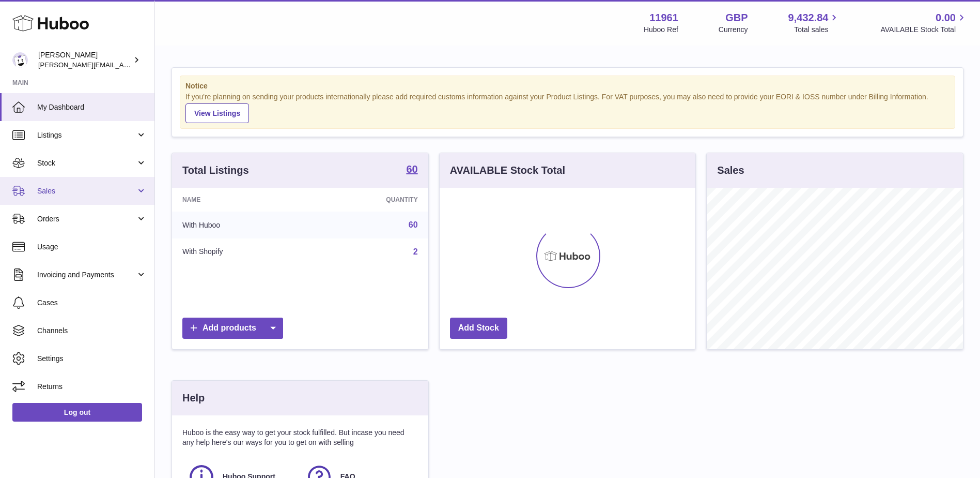 The height and width of the screenshot is (478, 980). I want to click on strong: 11961, so click(664, 18).